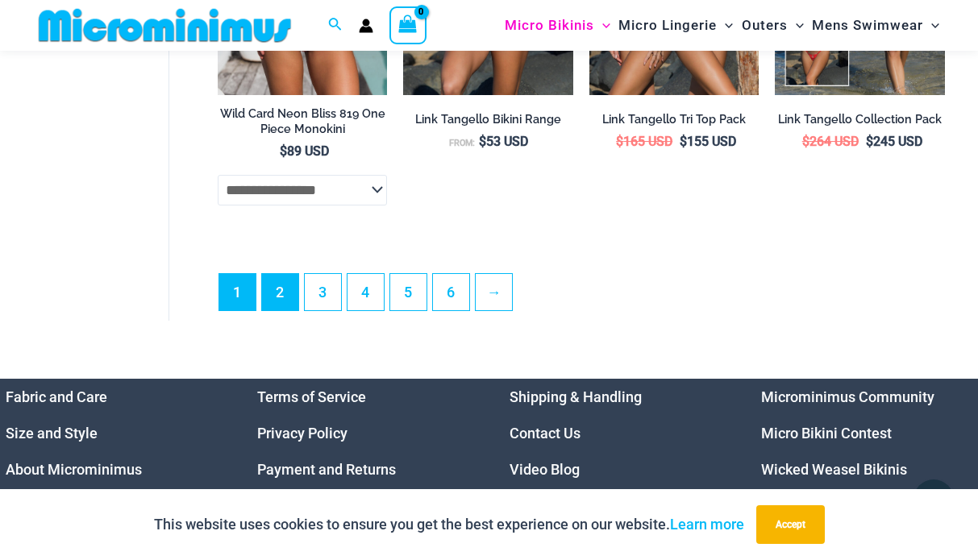 Image resolution: width=978 pixels, height=560 pixels. What do you see at coordinates (365, 292) in the screenshot?
I see `a: Page 4` at bounding box center [365, 292].